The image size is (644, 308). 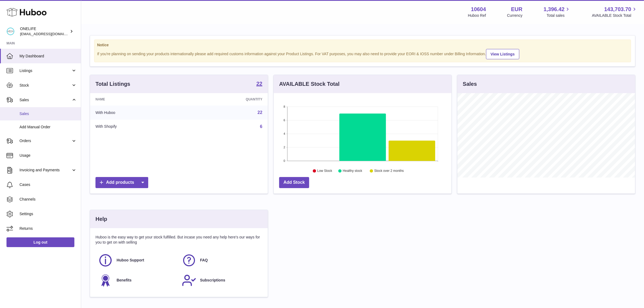 I want to click on div: Huboo Ref, so click(x=477, y=16).